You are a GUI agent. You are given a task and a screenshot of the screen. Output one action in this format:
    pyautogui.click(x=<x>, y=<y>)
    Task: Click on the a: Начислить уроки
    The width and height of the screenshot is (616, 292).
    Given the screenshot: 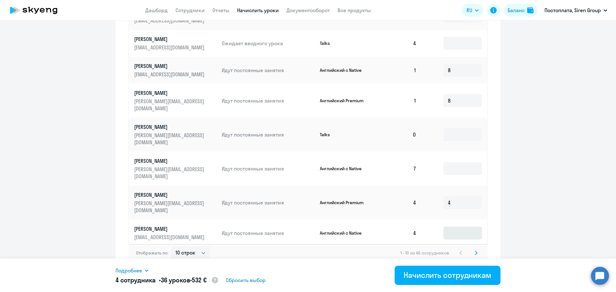 What is the action you would take?
    pyautogui.click(x=258, y=10)
    